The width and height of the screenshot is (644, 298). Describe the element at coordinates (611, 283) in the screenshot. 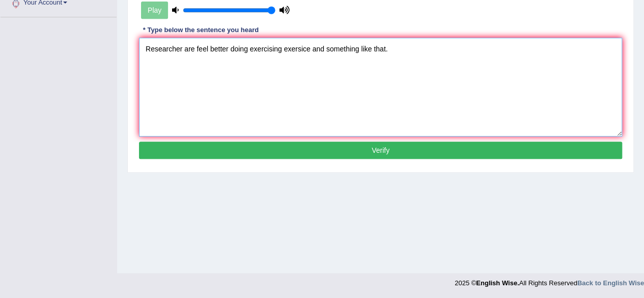

I see `strong: Back to English Wise` at that location.